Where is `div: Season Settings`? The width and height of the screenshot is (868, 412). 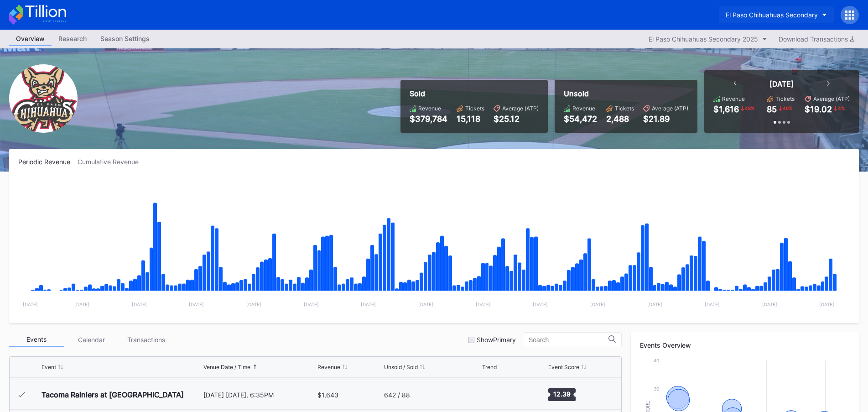 div: Season Settings is located at coordinates (125, 38).